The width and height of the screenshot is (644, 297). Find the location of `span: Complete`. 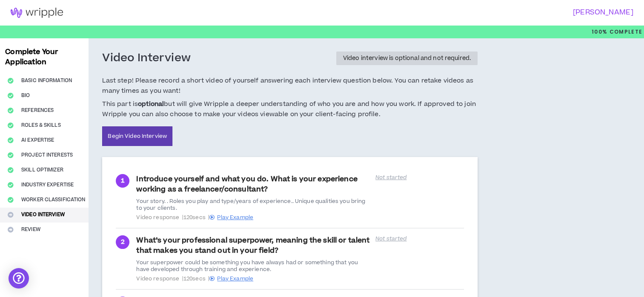

span: Complete is located at coordinates (624, 32).